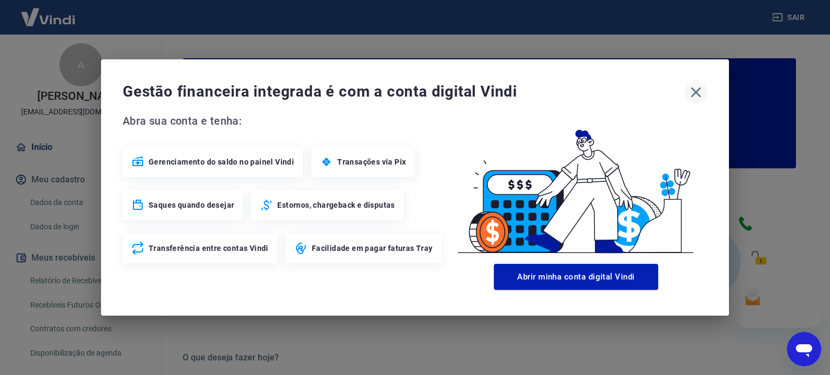 The width and height of the screenshot is (830, 375). What do you see at coordinates (221, 162) in the screenshot?
I see `span: Gerenciamento do saldo no painel Vindi` at bounding box center [221, 162].